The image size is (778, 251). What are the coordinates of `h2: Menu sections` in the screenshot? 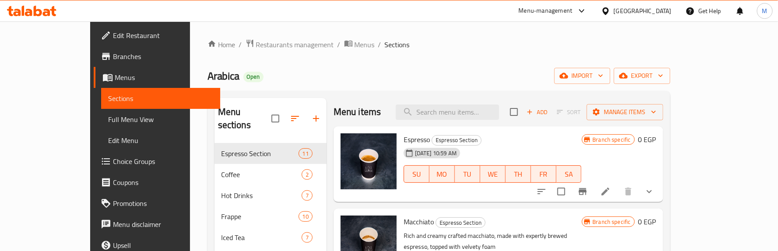 It's located at (245, 119).